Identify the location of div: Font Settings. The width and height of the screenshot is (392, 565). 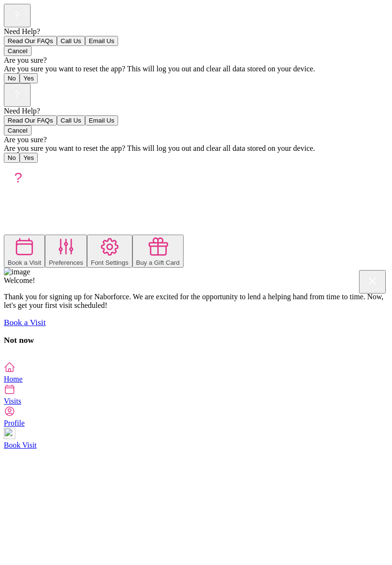
(110, 263).